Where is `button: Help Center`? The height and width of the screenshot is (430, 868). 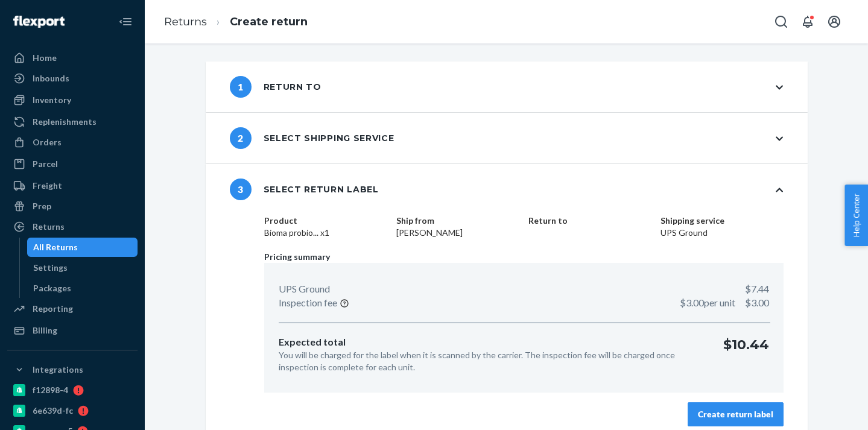 button: Help Center is located at coordinates (856, 215).